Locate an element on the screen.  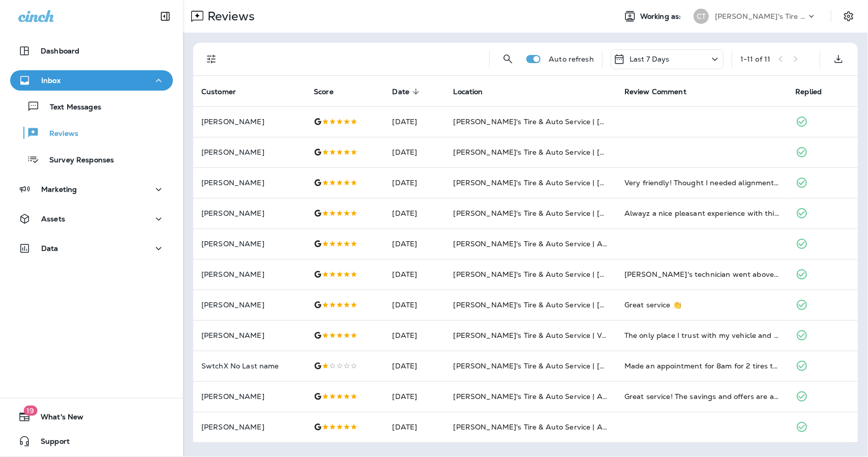
span: Working as: is located at coordinates (661, 16).